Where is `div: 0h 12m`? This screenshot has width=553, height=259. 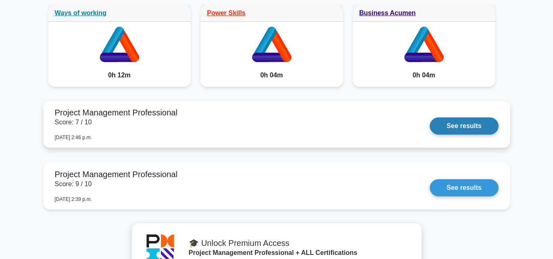 div: 0h 12m is located at coordinates (120, 75).